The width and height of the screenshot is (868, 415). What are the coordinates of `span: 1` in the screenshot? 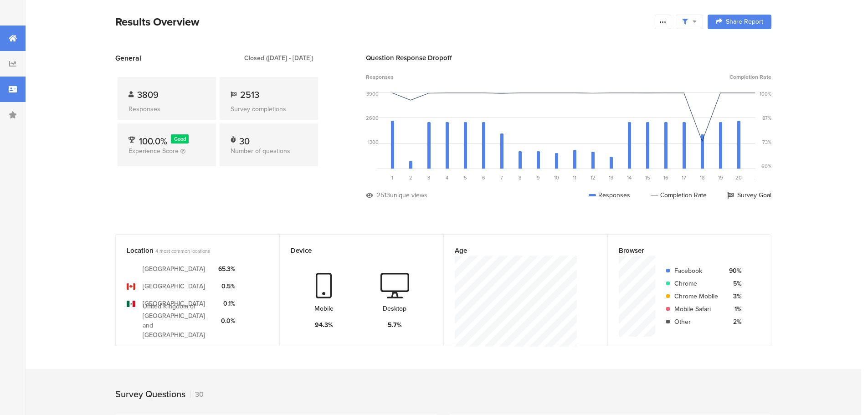 It's located at (392, 177).